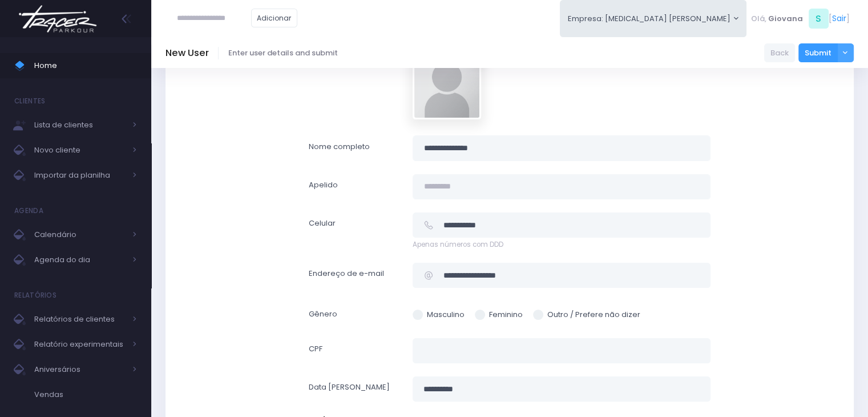 This screenshot has width=868, height=417. I want to click on span: Enter user details and submit, so click(283, 53).